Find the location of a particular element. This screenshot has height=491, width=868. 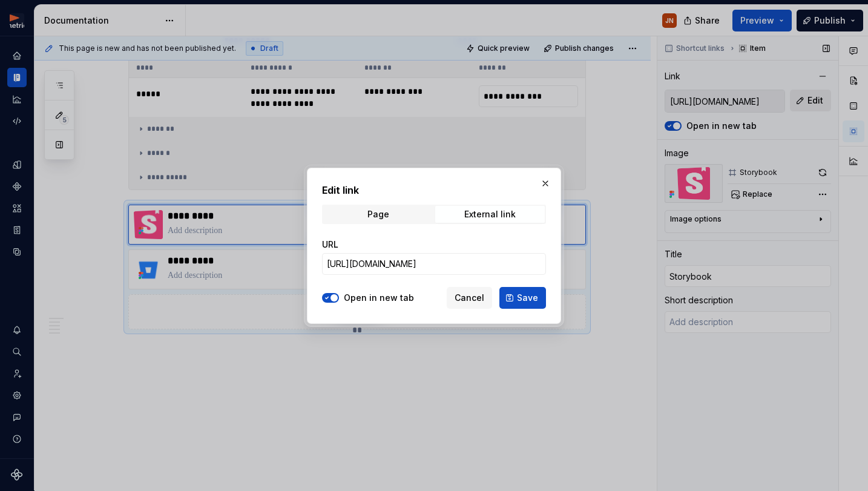

div: External link is located at coordinates (490, 214).